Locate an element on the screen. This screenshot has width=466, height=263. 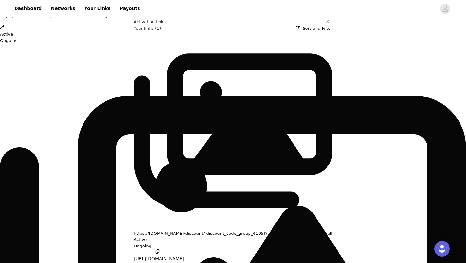
div: Open Intercom Messenger is located at coordinates (442, 248).